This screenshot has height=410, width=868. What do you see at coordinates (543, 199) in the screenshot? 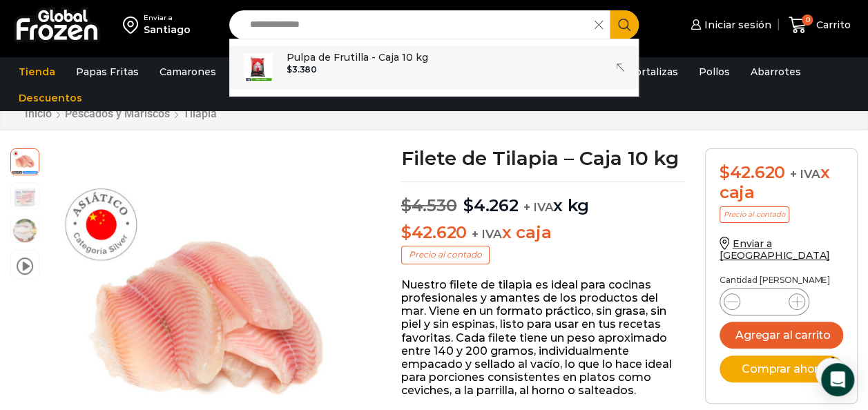
I see `p: x kg` at bounding box center [543, 199].